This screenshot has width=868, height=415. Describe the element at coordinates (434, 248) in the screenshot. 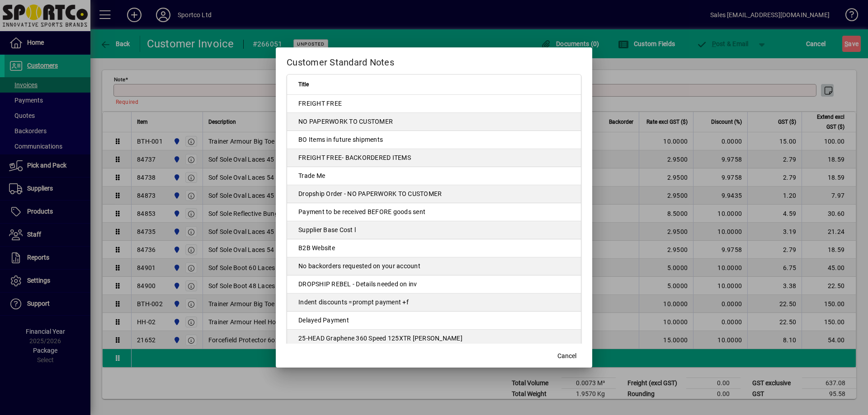

I see `td: B2B Website` at that location.